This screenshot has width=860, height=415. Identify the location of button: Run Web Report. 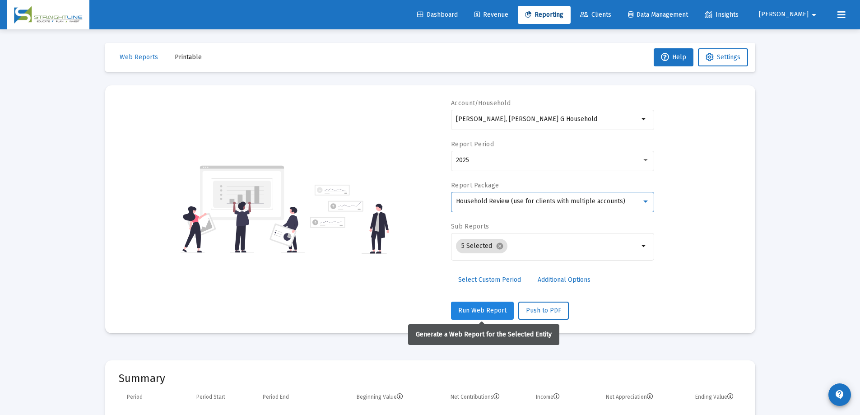
(482, 311).